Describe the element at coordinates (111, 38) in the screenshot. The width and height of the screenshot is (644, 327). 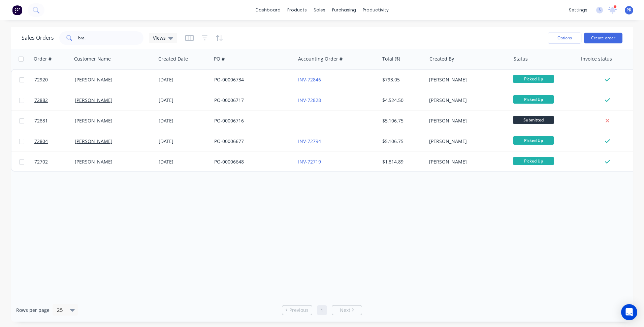
I see `input: Search...` at that location.